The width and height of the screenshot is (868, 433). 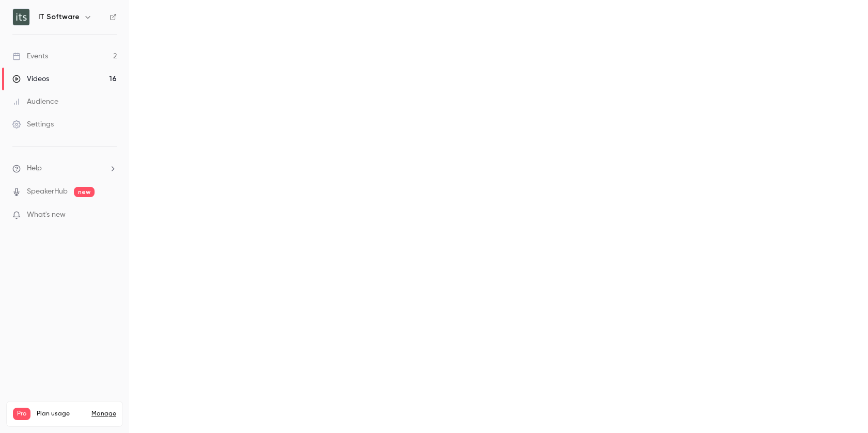 What do you see at coordinates (21, 17) in the screenshot?
I see `img: IT Software` at bounding box center [21, 17].